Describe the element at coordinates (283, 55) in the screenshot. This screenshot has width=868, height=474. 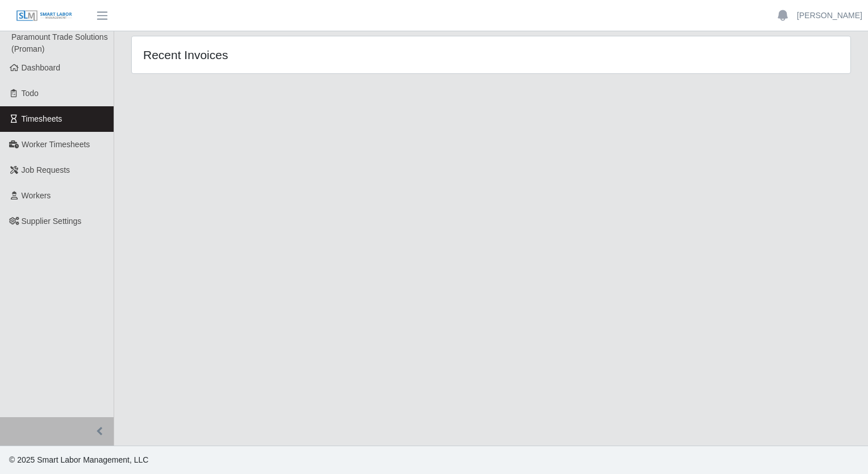
I see `h4: Recent Invoices` at that location.